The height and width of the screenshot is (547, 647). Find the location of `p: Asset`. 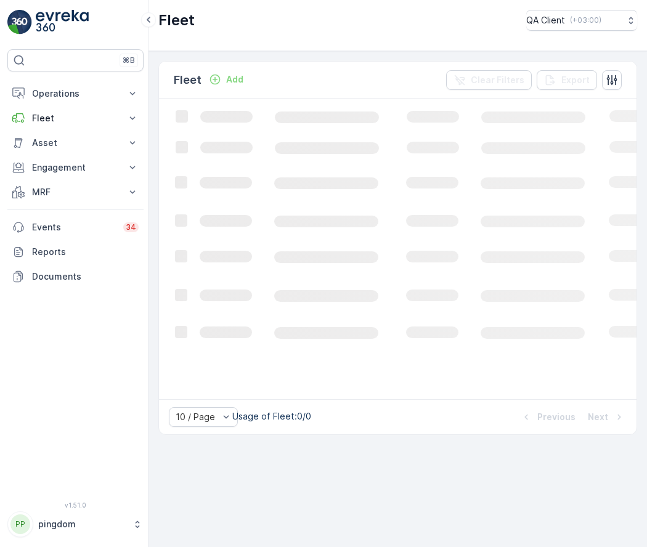

p: Asset is located at coordinates (75, 143).